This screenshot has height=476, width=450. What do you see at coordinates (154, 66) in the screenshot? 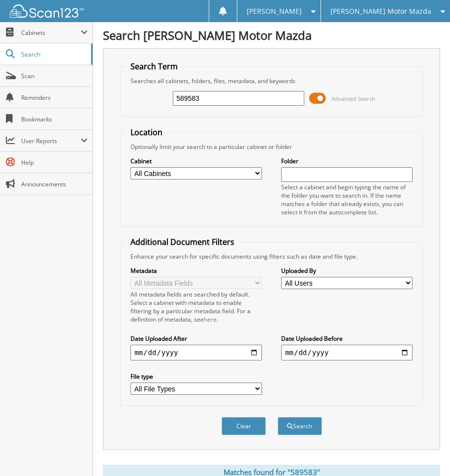
I see `legend: Search Term` at bounding box center [154, 66].